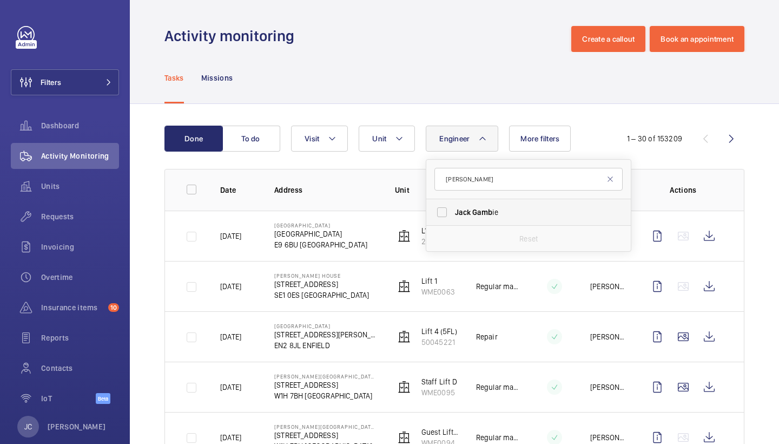  I want to click on button: Filters, so click(65, 82).